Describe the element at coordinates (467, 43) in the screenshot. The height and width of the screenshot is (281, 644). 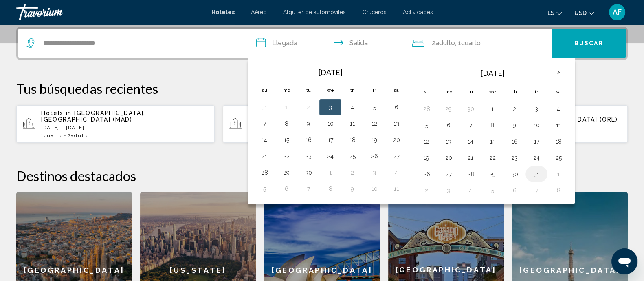
I see `span: , 1` at that location.